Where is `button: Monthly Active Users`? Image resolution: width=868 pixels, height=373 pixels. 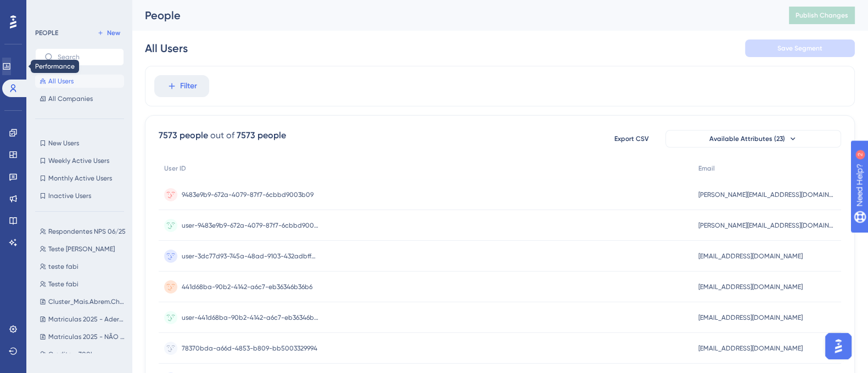
button: Monthly Active Users is located at coordinates (80, 178).